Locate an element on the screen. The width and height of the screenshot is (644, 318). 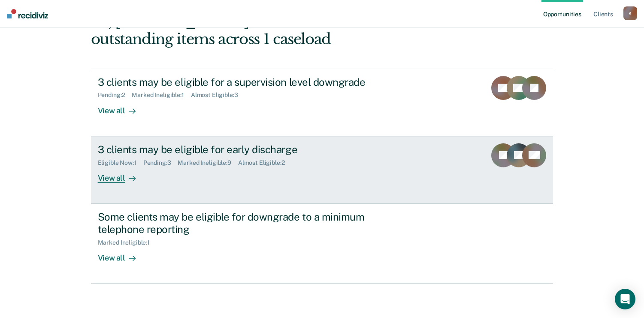
div: 3 clients may be eligible for a supervision level downgrade is located at coordinates (249, 82).